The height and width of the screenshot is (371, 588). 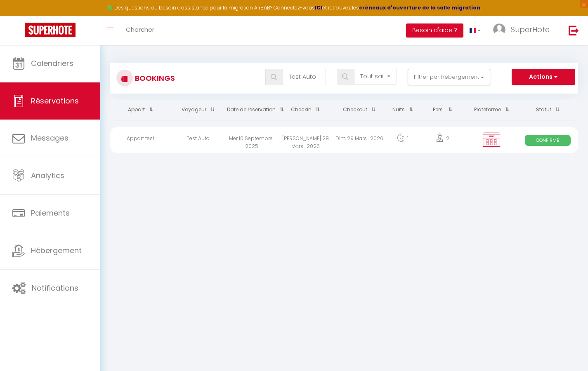 I want to click on button: Filtrer par hébergement, so click(x=448, y=77).